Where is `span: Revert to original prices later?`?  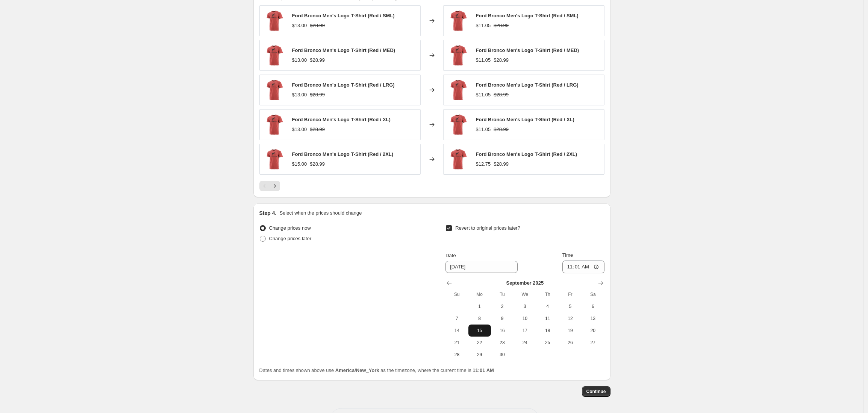
span: Revert to original prices later? is located at coordinates (488, 228).